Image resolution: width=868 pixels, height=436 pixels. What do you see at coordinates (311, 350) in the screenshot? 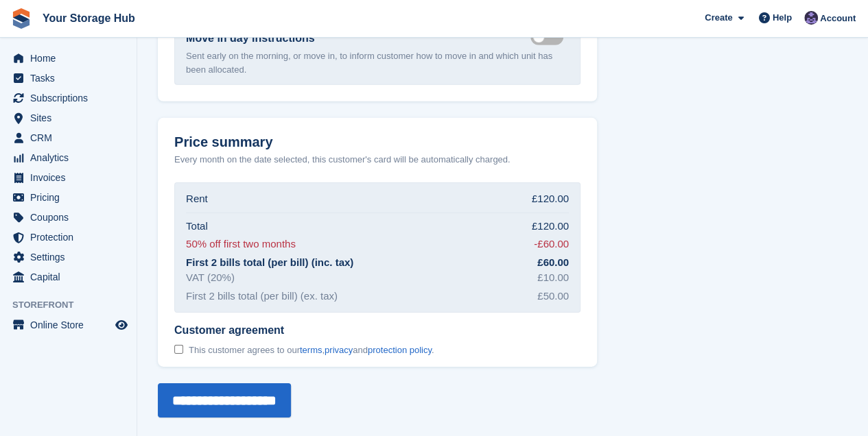
I see `span: This customer agrees to our , and .` at bounding box center [311, 350].